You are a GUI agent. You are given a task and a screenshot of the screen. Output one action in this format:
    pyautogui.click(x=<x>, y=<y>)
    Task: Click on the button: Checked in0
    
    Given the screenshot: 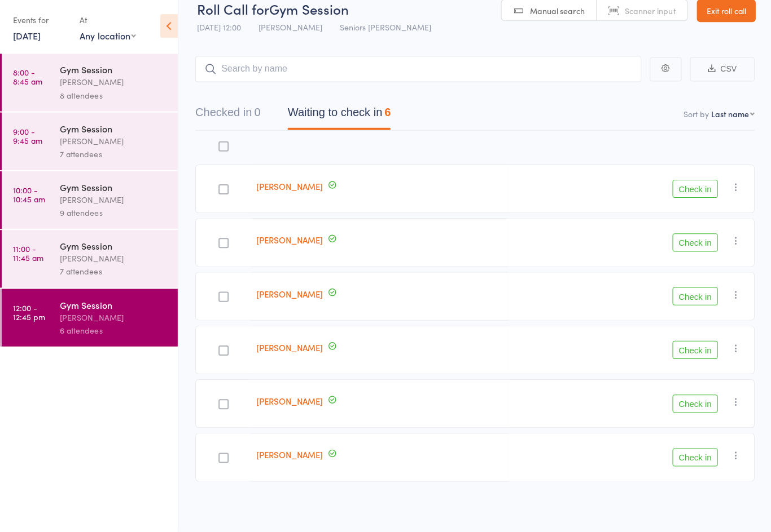 What is the action you would take?
    pyautogui.click(x=229, y=116)
    